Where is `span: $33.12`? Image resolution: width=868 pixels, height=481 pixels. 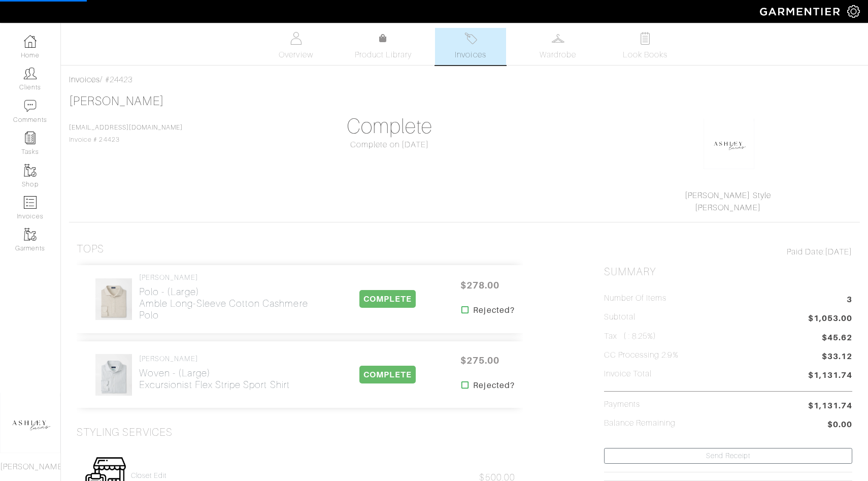 span: $33.12 is located at coordinates (837, 357).